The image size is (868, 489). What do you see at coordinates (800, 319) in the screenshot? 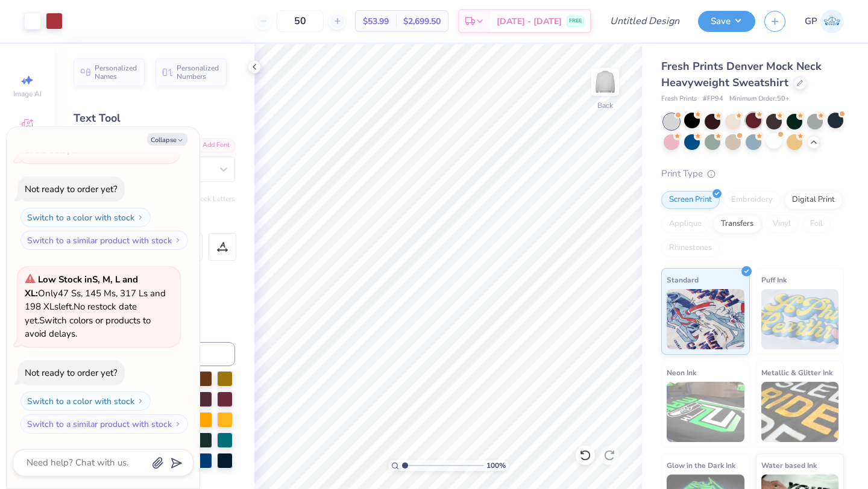
I see `img: Puff Ink` at bounding box center [800, 319].